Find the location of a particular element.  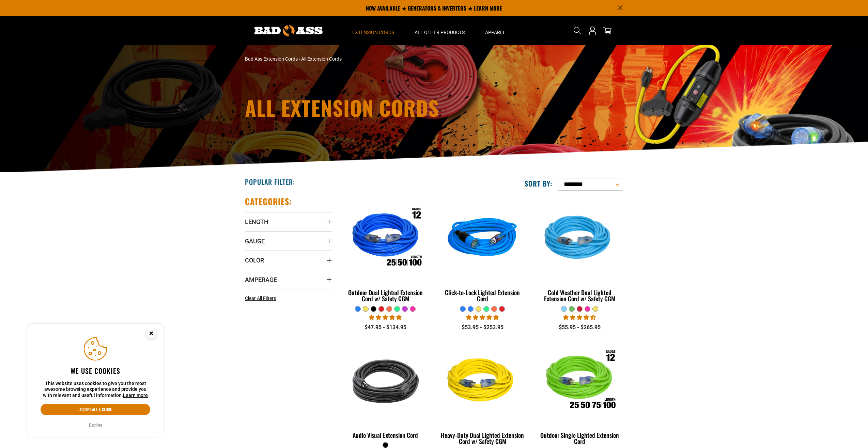

a: Clear All Filters is located at coordinates (261, 298).